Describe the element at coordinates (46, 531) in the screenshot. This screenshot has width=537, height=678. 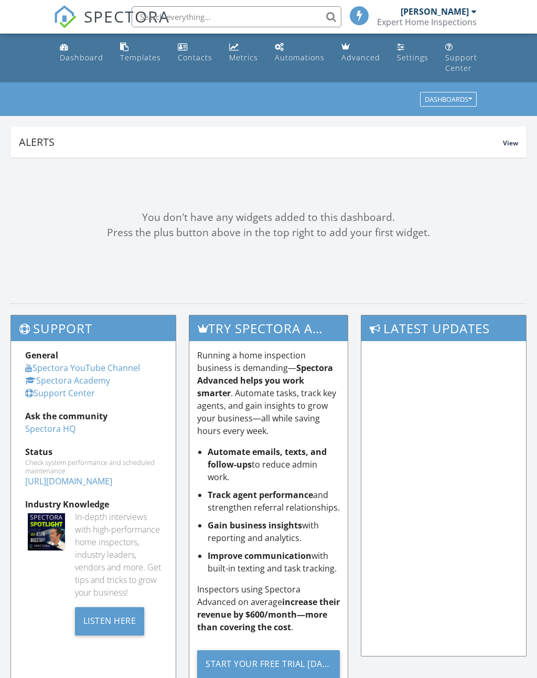
I see `img: Spectoraspolightmain` at that location.